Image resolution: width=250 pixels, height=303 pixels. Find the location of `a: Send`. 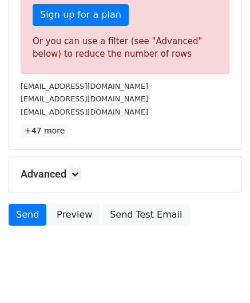

a: Send is located at coordinates (28, 215).